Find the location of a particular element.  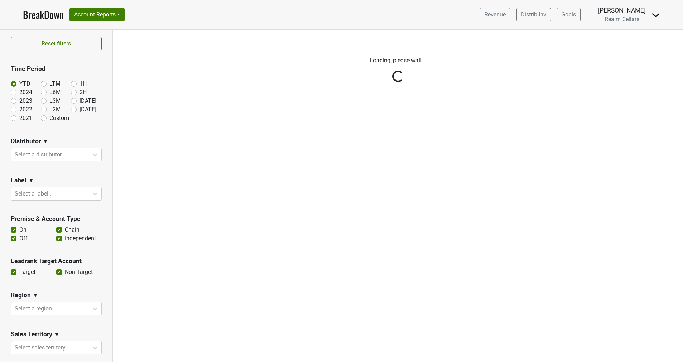

a: Goals is located at coordinates (569, 15).